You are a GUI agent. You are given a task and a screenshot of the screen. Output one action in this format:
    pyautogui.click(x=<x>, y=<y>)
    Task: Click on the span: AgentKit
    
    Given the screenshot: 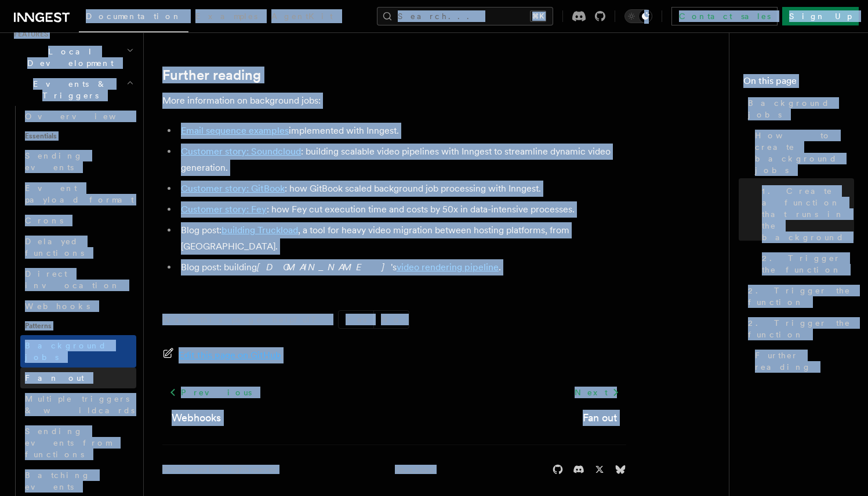 What is the action you would take?
    pyautogui.click(x=302, y=16)
    